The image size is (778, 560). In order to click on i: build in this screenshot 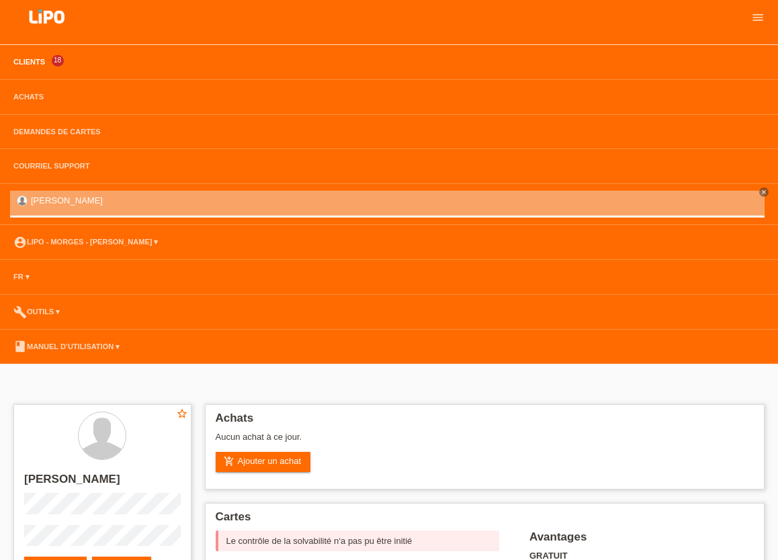, I will do `click(20, 312)`.